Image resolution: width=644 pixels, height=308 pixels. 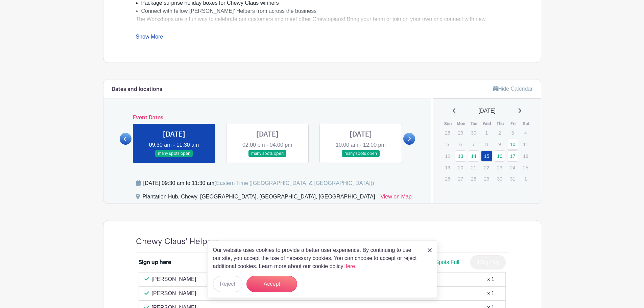 I want to click on p: 31, so click(x=513, y=178).